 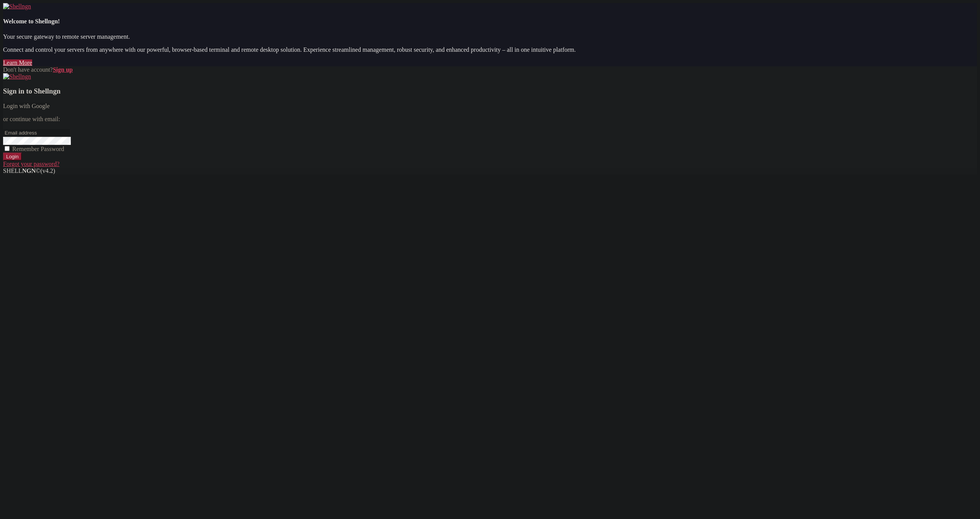 What do you see at coordinates (36, 132) in the screenshot?
I see `input: Email address` at bounding box center [36, 132].